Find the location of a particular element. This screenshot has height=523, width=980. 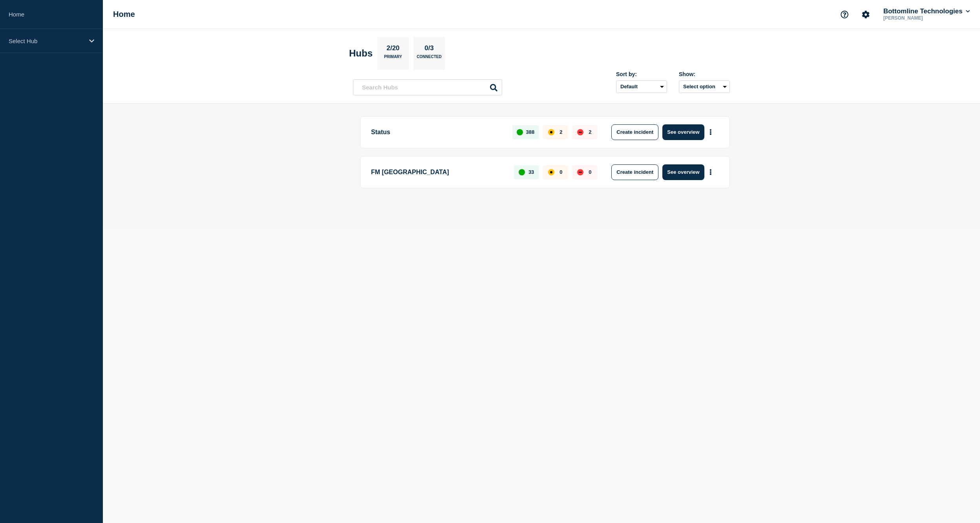

p: Select Hub is located at coordinates (46, 41).